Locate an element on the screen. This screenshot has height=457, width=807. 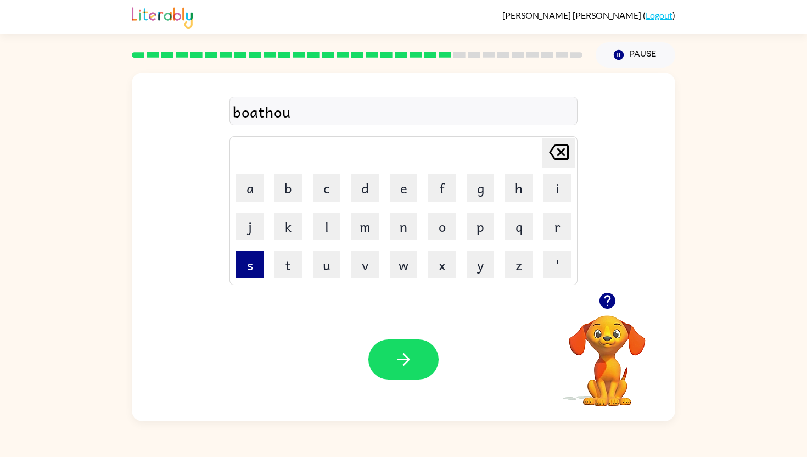
button: o is located at coordinates (442, 226).